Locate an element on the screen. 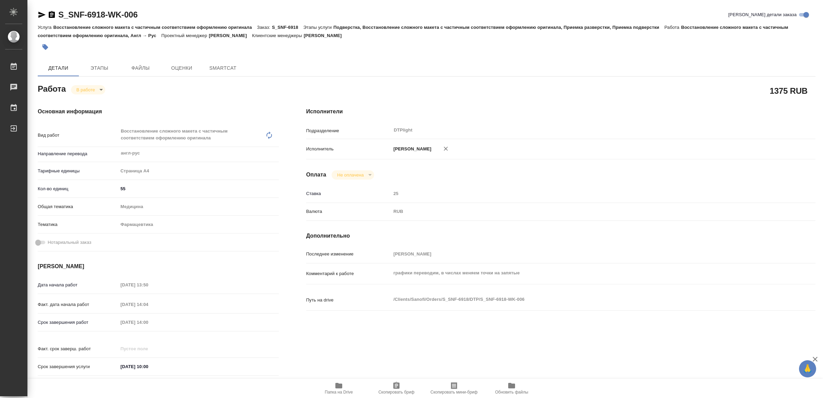  p: Услуга is located at coordinates (45, 27).